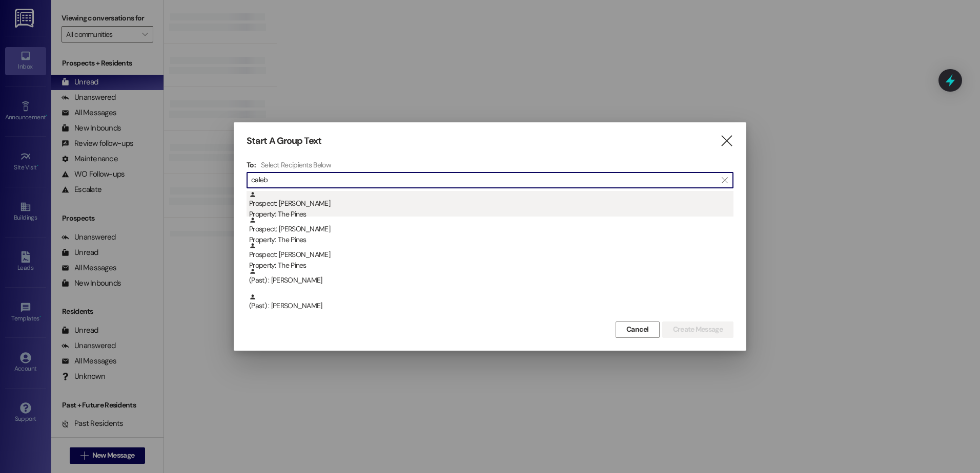 The width and height of the screenshot is (980, 473). What do you see at coordinates (296, 165) in the screenshot?
I see `h4: Select Recipients Below` at bounding box center [296, 165].